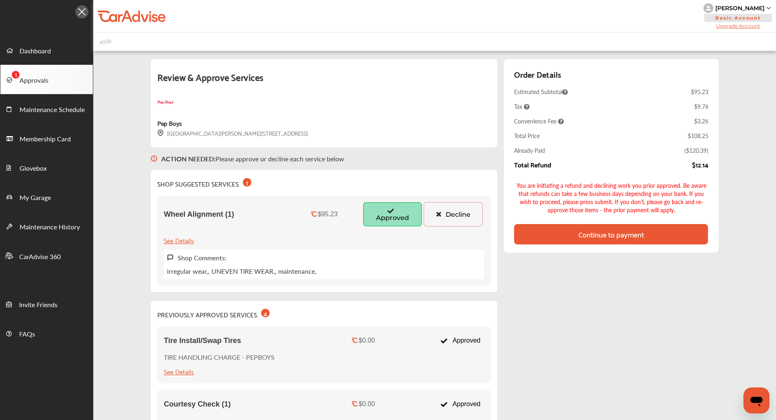 The height and width of the screenshot is (420, 776). I want to click on span: Wheel Alignment (1), so click(199, 214).